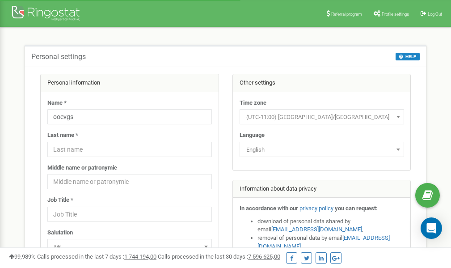  Describe the element at coordinates (63, 135) in the screenshot. I see `label: Last name *` at that location.